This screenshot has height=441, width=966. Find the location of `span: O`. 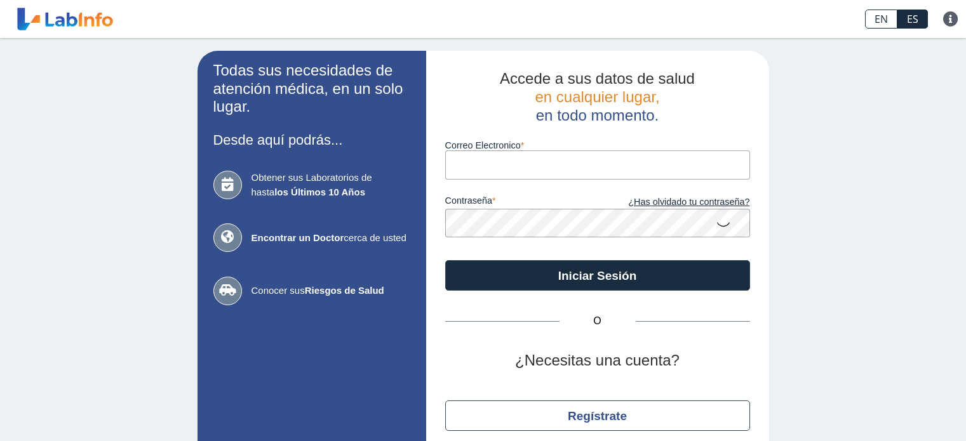

span: O is located at coordinates (597, 321).